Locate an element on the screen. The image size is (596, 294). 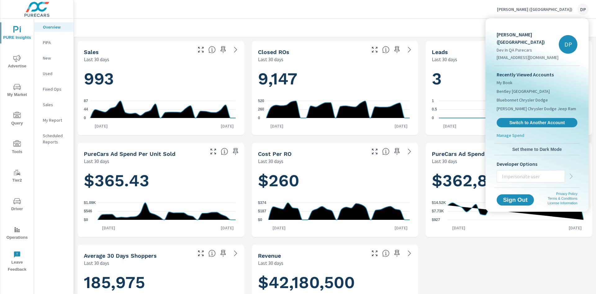
a: Terms & Conditions is located at coordinates (563, 199).